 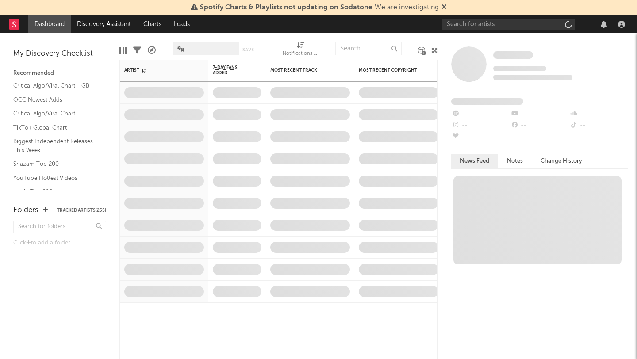 What do you see at coordinates (55, 192) in the screenshot?
I see `a: Apple Top 200` at bounding box center [55, 192].